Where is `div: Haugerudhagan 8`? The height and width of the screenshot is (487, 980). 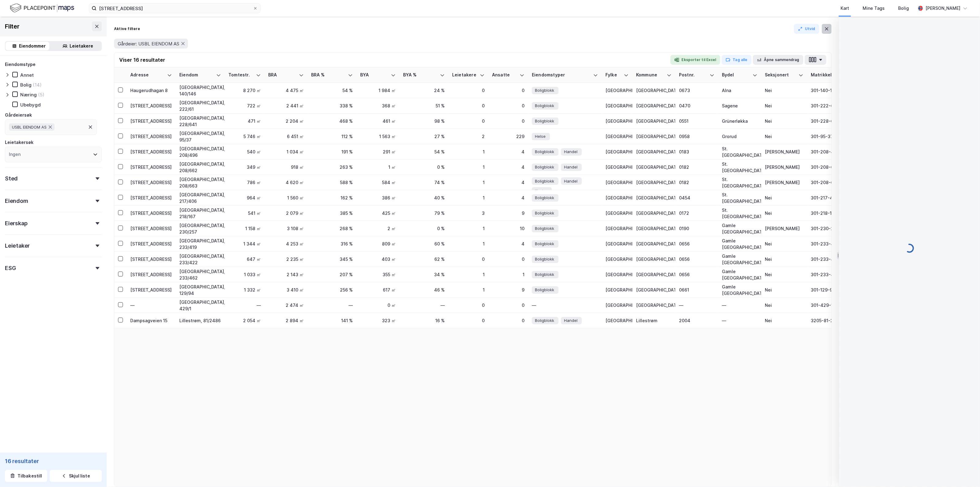 div: Haugerudhagan 8 is located at coordinates (151, 90).